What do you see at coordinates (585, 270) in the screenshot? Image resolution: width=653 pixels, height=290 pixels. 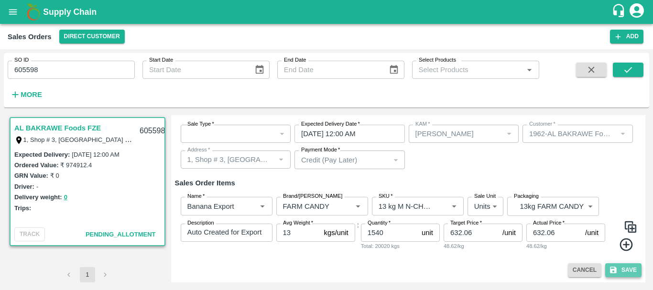 I see `button: Cancel` at bounding box center [585, 270].